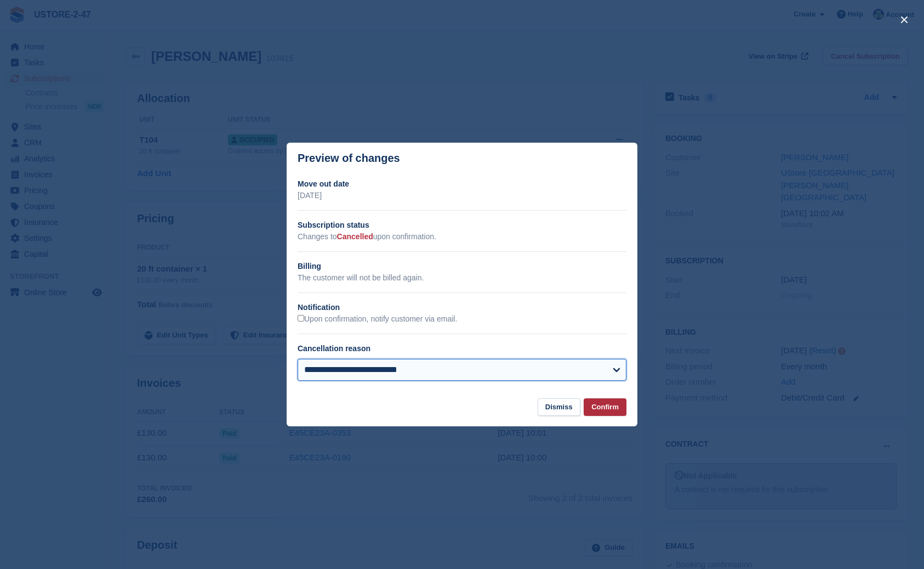  What do you see at coordinates (301, 318) in the screenshot?
I see `input: Upon confirmation, notify customer via email.` at bounding box center [301, 318].